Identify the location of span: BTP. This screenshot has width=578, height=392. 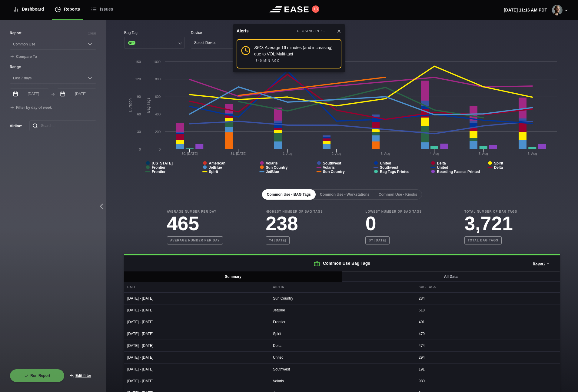
(132, 43).